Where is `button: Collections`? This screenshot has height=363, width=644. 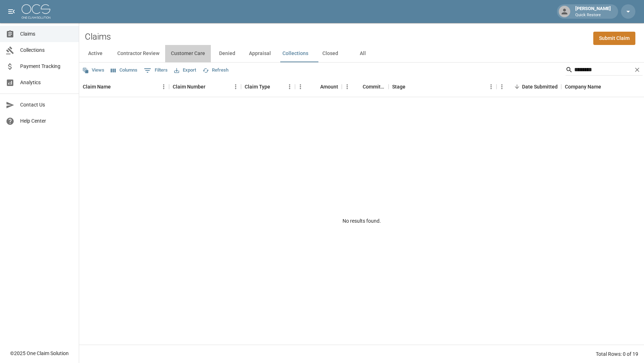 button: Collections is located at coordinates (296, 53).